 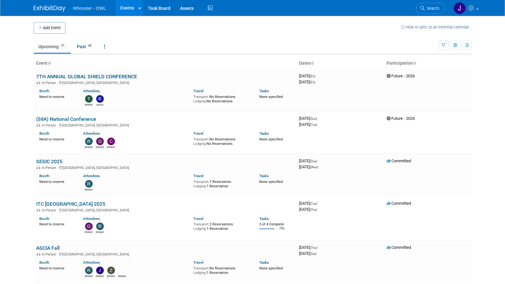 I want to click on span: (Wed), so click(x=314, y=167).